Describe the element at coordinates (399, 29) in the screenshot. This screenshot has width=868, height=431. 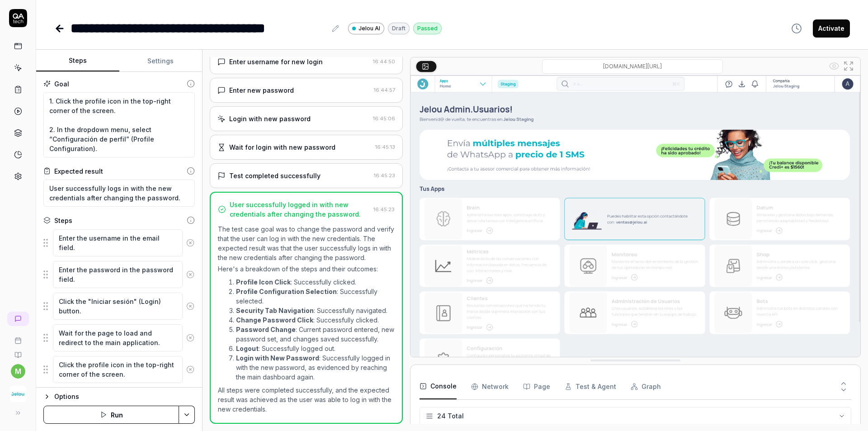
I see `div: Draft` at that location.